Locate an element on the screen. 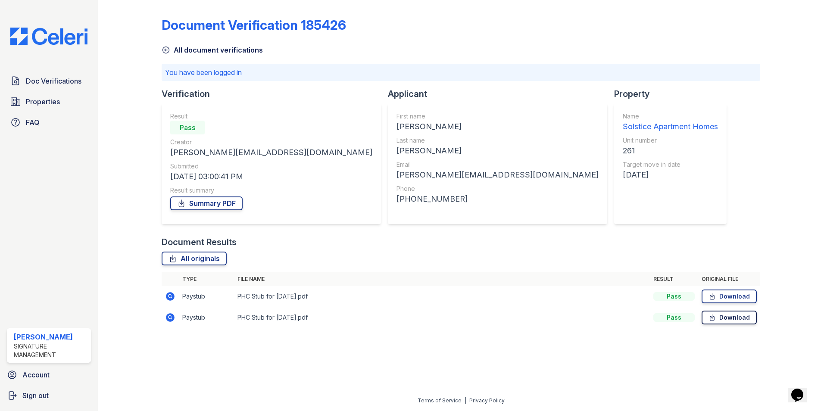 This screenshot has width=824, height=411. div: Property is located at coordinates (674, 94).